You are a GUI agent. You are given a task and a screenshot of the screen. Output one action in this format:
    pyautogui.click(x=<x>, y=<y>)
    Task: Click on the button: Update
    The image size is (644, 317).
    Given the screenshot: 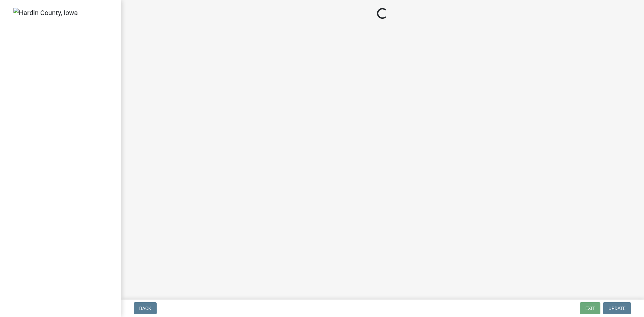 What is the action you would take?
    pyautogui.click(x=617, y=309)
    